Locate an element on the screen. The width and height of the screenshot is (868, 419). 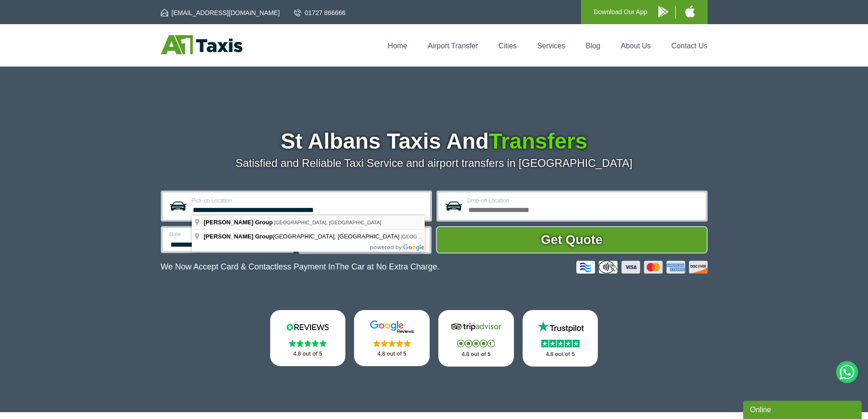
a: Home is located at coordinates (398, 45).